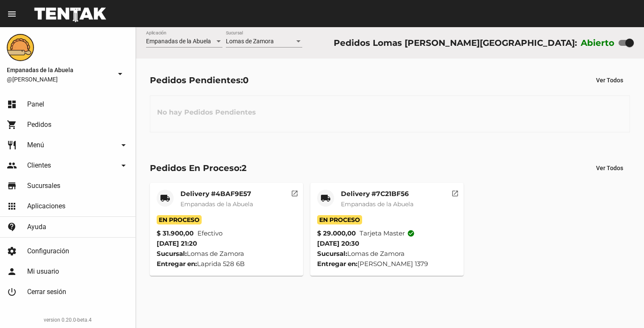 The width and height of the screenshot is (644, 328). What do you see at coordinates (199, 80) in the screenshot?
I see `div: Pedidos Pendientes:` at bounding box center [199, 80].